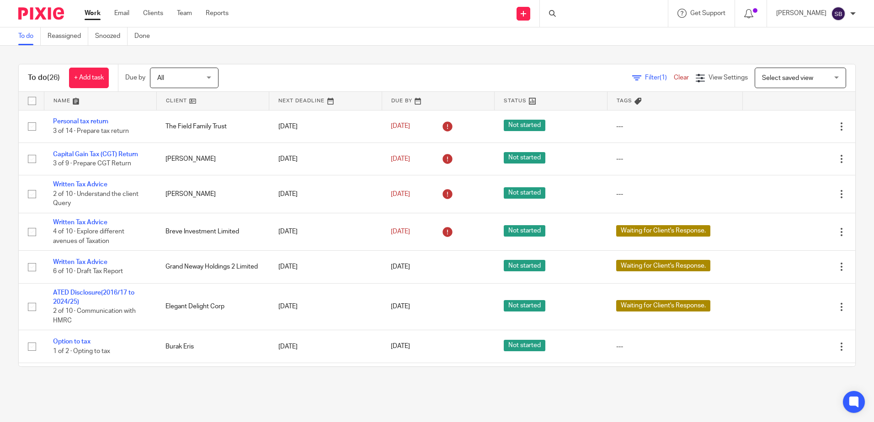  What do you see at coordinates (88, 272) in the screenshot?
I see `span: 6 of 10 · Draft Tax Report` at bounding box center [88, 272].